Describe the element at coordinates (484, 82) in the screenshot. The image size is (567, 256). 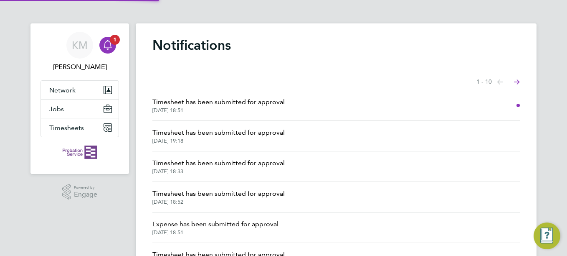
I see `span: 1 - 10` at that location.